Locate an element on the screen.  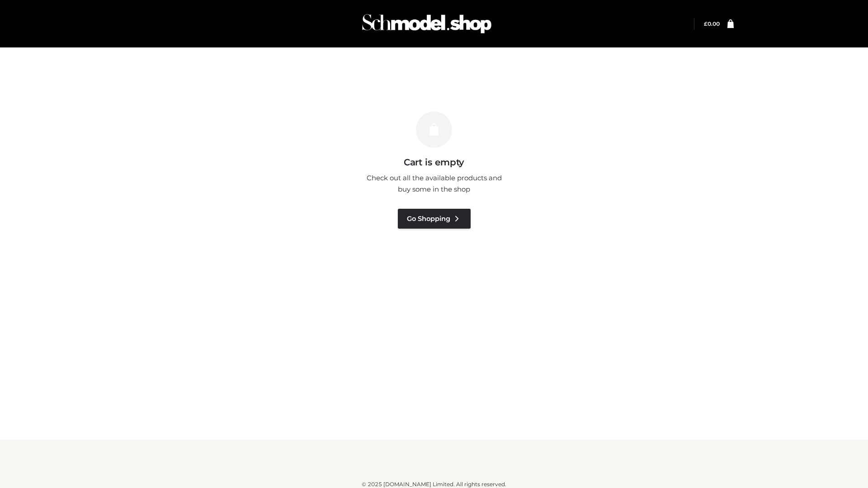
h3: Cart is empty is located at coordinates (434, 162).